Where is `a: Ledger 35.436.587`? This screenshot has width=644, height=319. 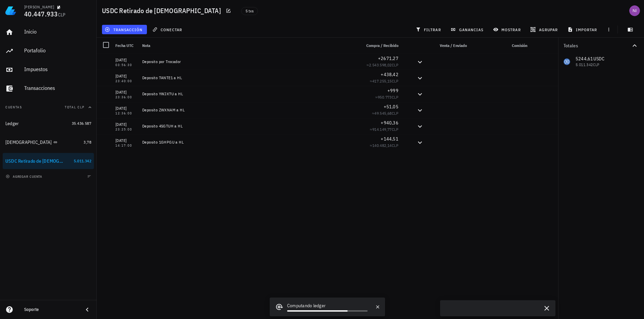 a: Ledger 35.436.587 is located at coordinates (49, 123).